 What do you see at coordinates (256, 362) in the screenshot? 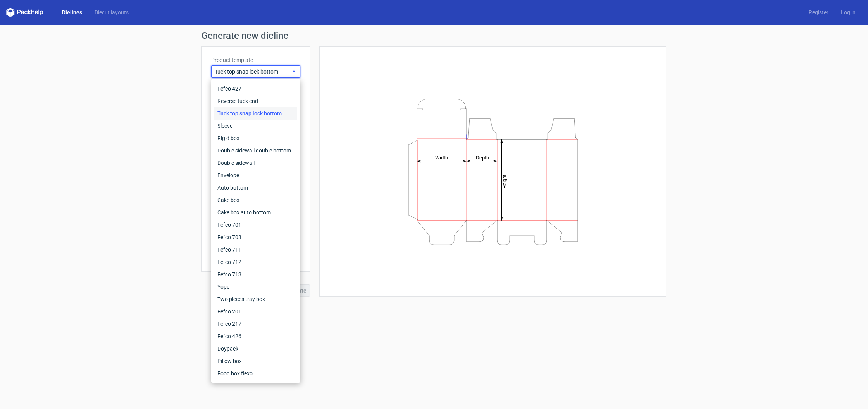
I see `div: Pillow box` at bounding box center [256, 362].